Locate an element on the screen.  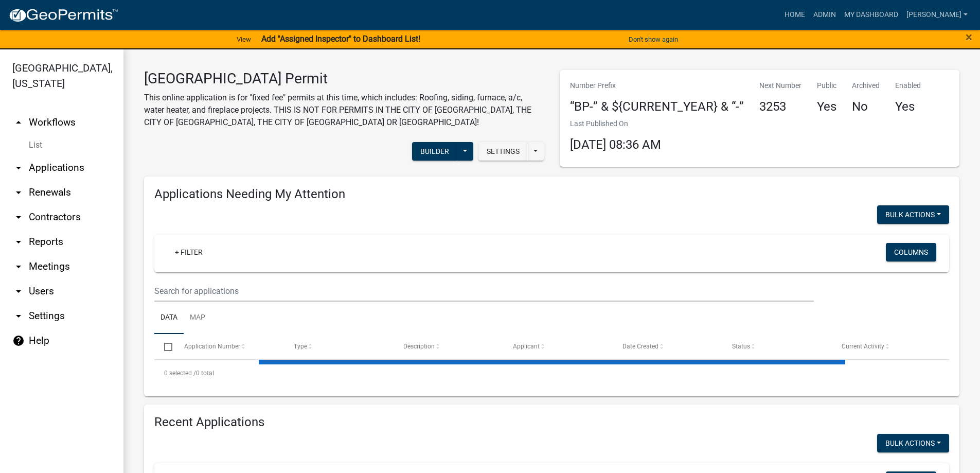
p: This online application is for "fixed fee" permits at this time, which includes: Roofing, siding,... is located at coordinates (344, 110).